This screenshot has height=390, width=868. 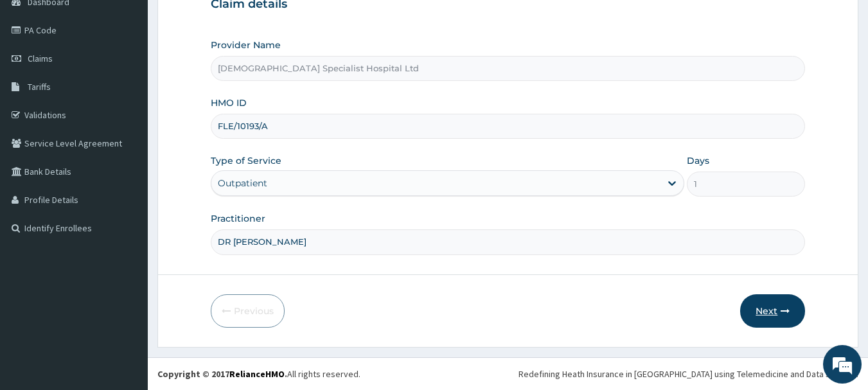 What do you see at coordinates (126, 179) in the screenshot?
I see `span: We're online!` at bounding box center [126, 179].